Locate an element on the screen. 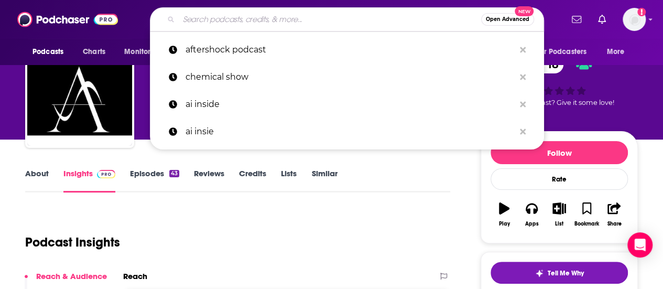 The image size is (663, 289). span: Good podcast? Give it some love! is located at coordinates (559, 102).